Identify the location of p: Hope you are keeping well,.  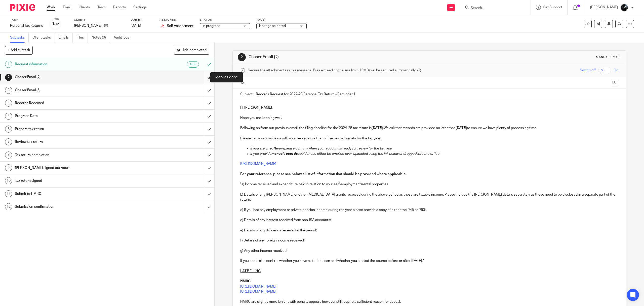
(429, 118).